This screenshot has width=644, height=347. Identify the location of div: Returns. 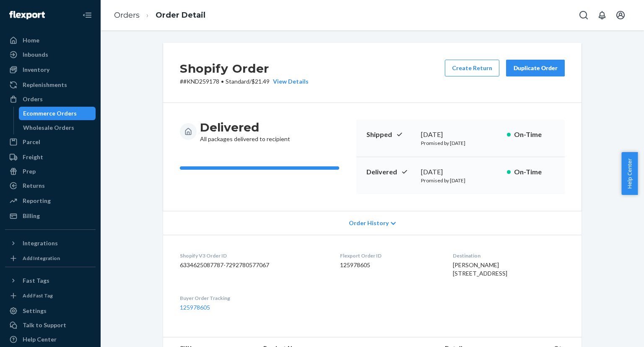
(33, 186).